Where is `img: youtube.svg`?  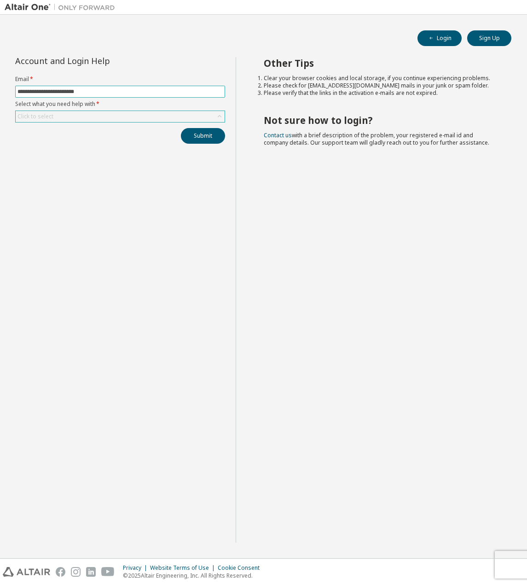 img: youtube.svg is located at coordinates (108, 572).